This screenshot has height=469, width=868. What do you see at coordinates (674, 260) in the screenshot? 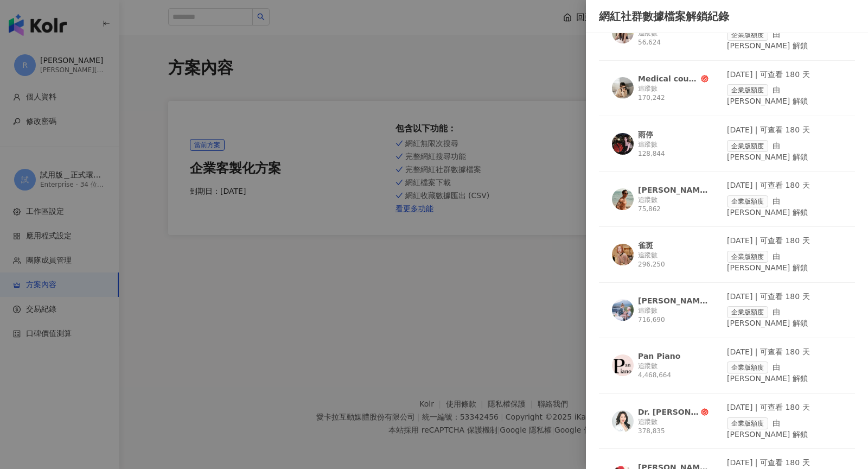
I see `div: 追蹤數 296,250` at bounding box center [674, 260].